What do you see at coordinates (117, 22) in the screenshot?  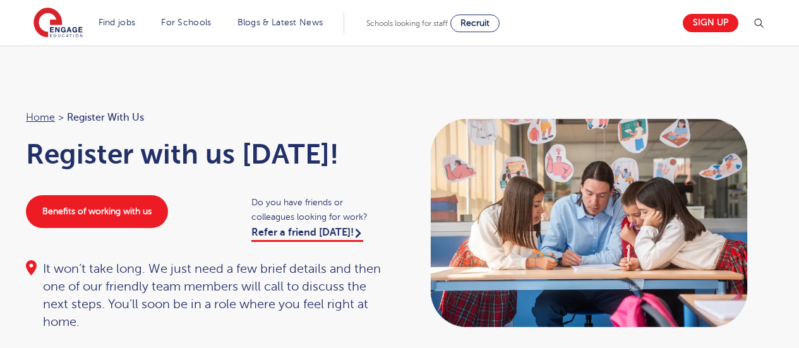 I see `a: Find jobs` at bounding box center [117, 22].